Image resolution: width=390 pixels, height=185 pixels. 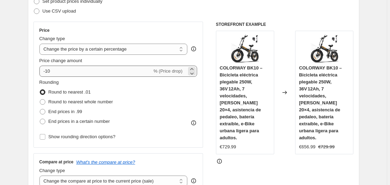 What do you see at coordinates (106, 162) in the screenshot?
I see `i: What's the compare at price?` at bounding box center [106, 162].